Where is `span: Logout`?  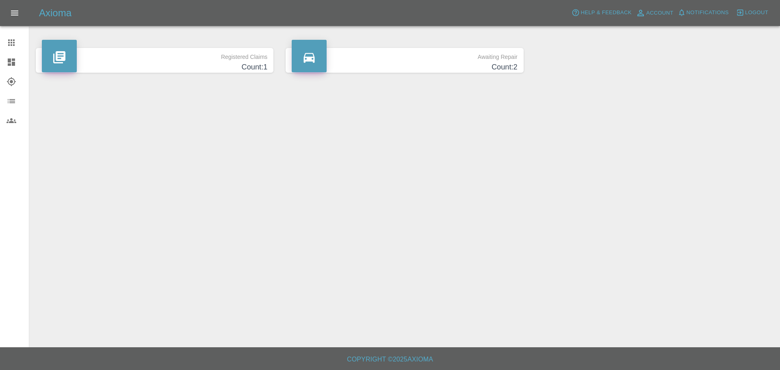
span: Logout is located at coordinates (756, 13).